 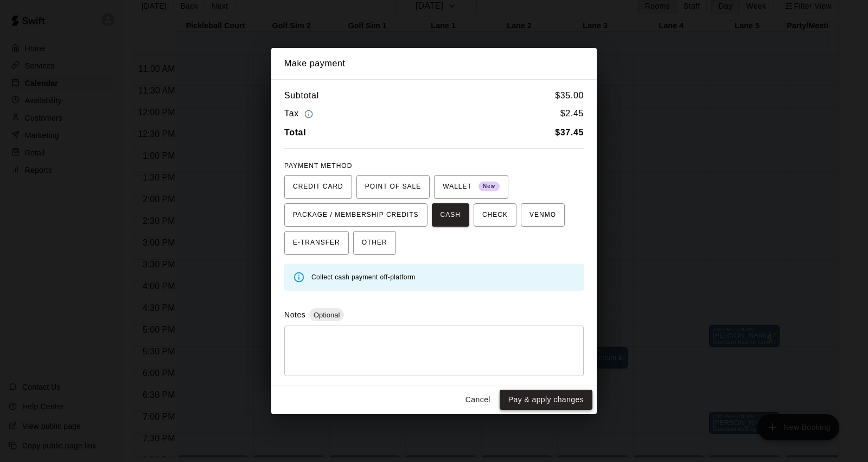 I want to click on span: CASH, so click(x=450, y=215).